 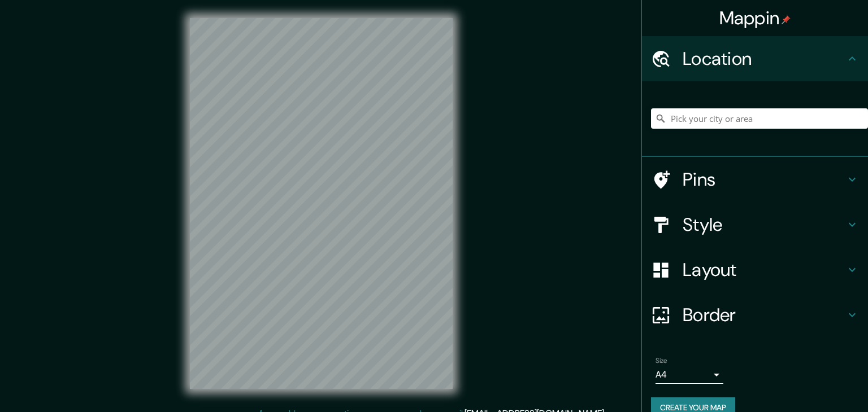 What do you see at coordinates (755, 179) in the screenshot?
I see `div: Pins` at bounding box center [755, 179].